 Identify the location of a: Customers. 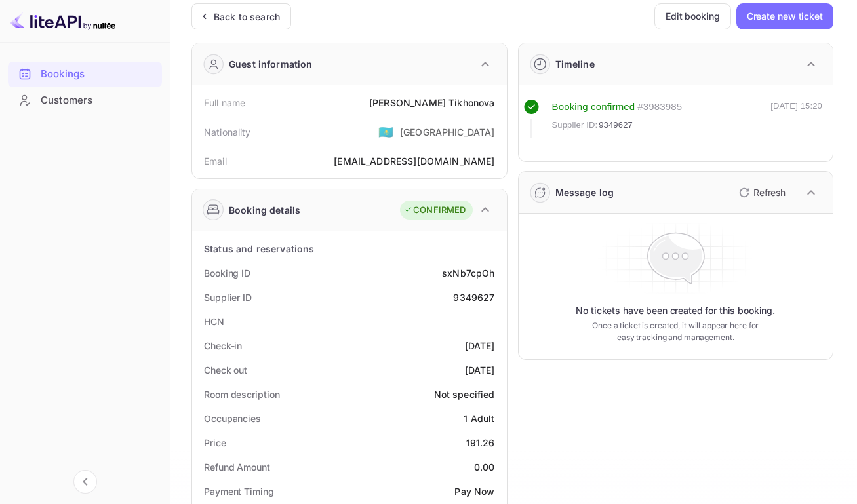
(85, 100).